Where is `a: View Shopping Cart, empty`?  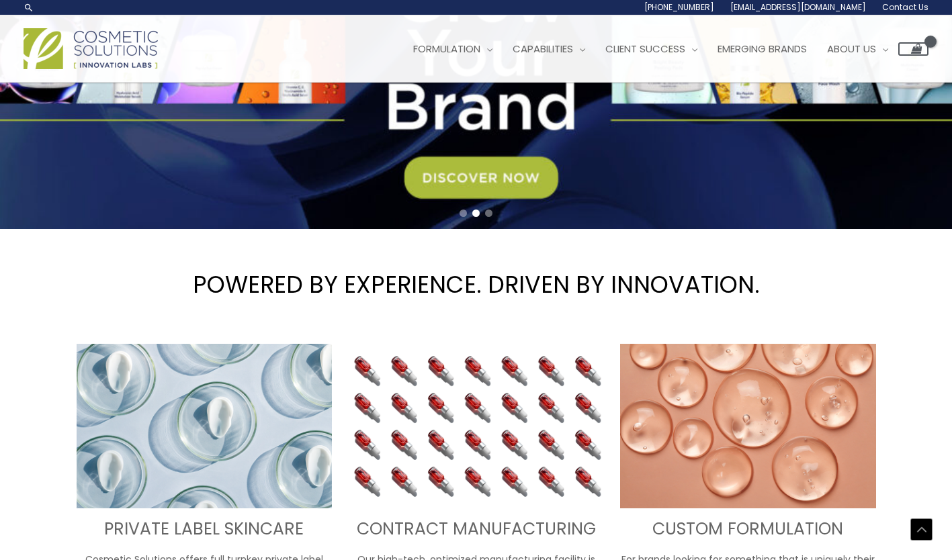 a: View Shopping Cart, empty is located at coordinates (913, 49).